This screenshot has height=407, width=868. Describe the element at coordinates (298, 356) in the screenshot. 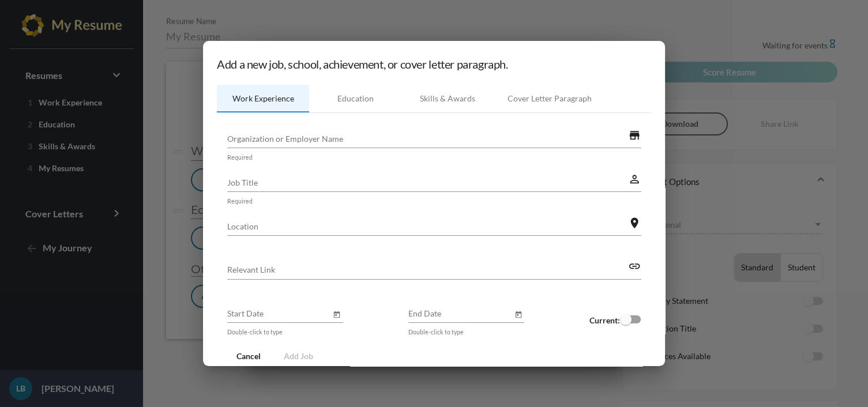

I see `button: Add Job` at that location.